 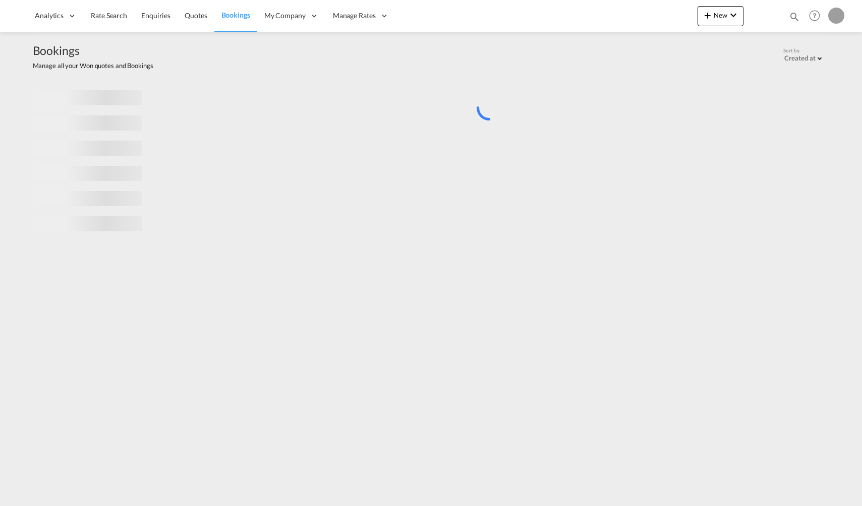 What do you see at coordinates (795, 19) in the screenshot?
I see `div: icon-magnify` at bounding box center [795, 19].